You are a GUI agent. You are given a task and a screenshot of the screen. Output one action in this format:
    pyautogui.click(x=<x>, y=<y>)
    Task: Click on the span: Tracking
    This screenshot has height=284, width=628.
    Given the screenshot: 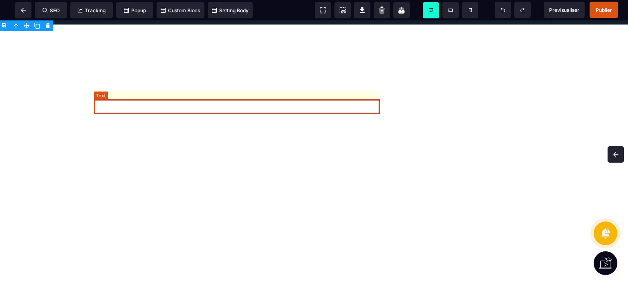 What is the action you would take?
    pyautogui.click(x=92, y=10)
    